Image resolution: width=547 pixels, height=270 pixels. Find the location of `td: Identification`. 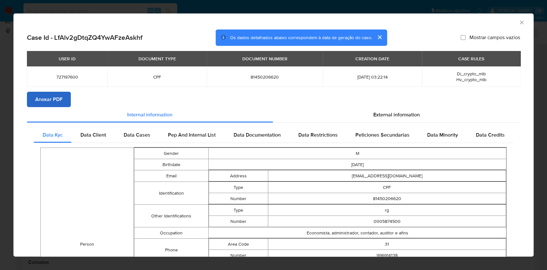

td: Identification is located at coordinates (171, 193).